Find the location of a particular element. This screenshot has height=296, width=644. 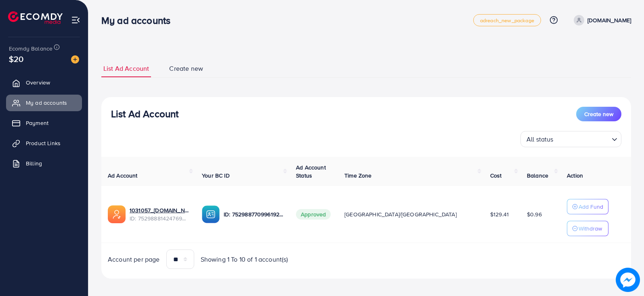

a: My ad accounts is located at coordinates (44, 102).